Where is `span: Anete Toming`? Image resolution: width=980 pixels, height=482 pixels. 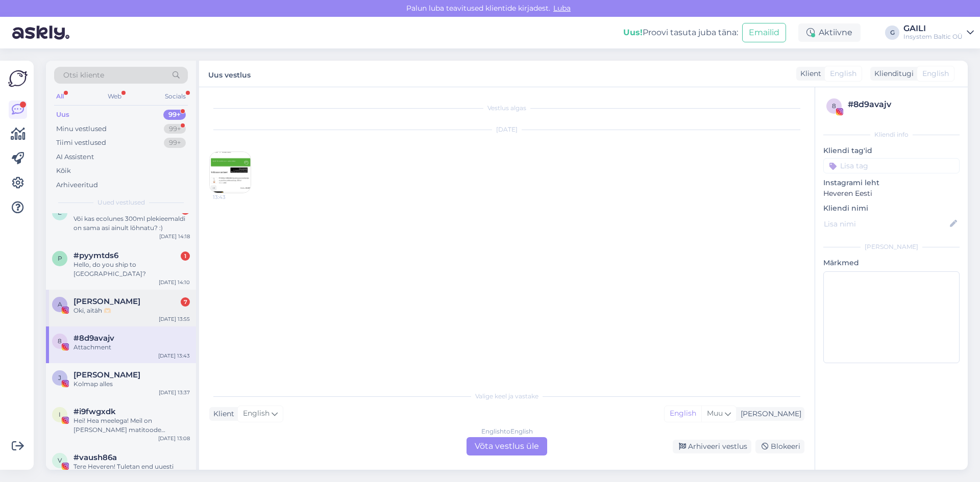
span: Anete Toming is located at coordinates (107, 302).